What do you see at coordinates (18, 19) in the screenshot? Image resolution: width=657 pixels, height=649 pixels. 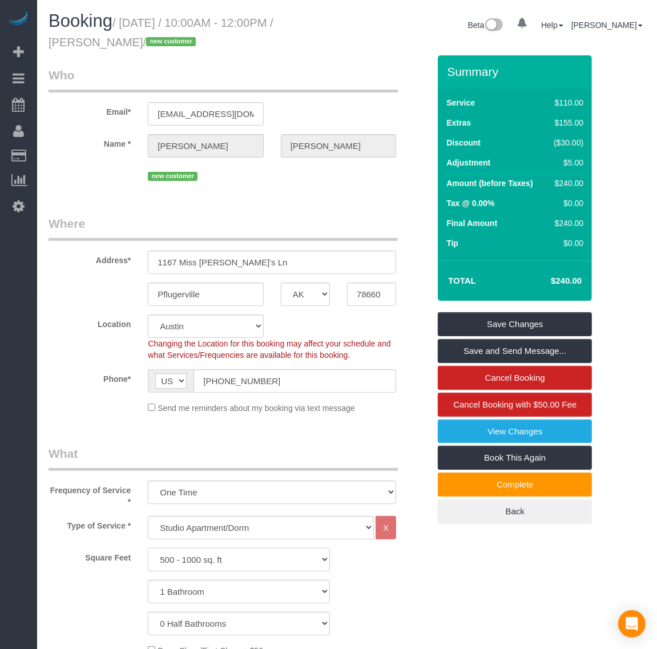 I see `a: Automaid Logo` at bounding box center [18, 19].